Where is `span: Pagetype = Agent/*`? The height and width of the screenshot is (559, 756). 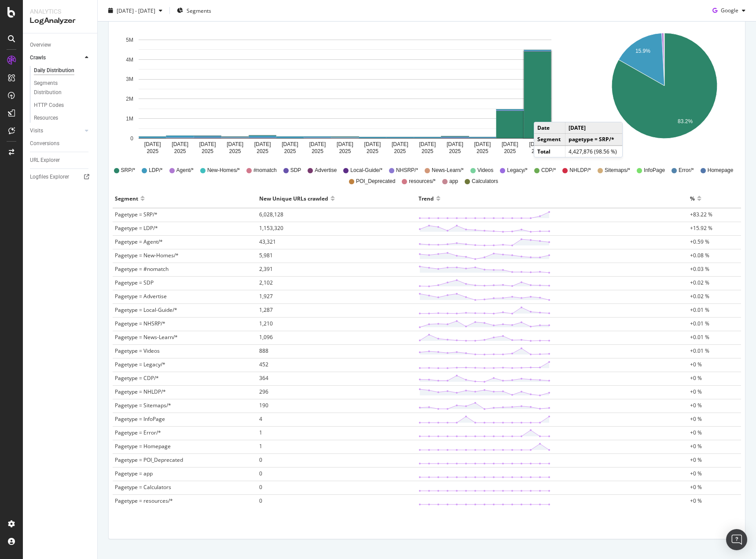
span: Pagetype = Agent/* is located at coordinates (139, 242).